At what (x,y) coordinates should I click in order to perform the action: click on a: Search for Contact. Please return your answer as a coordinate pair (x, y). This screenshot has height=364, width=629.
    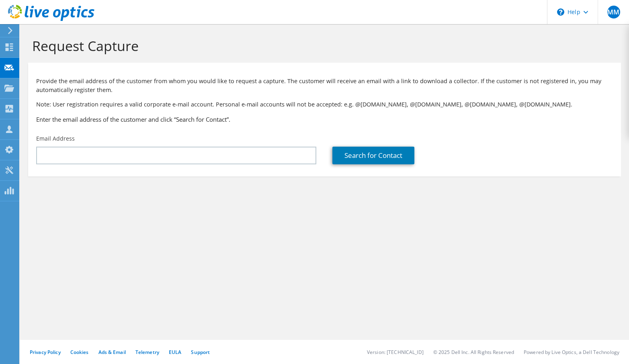
    Looking at the image, I should click on (374, 156).